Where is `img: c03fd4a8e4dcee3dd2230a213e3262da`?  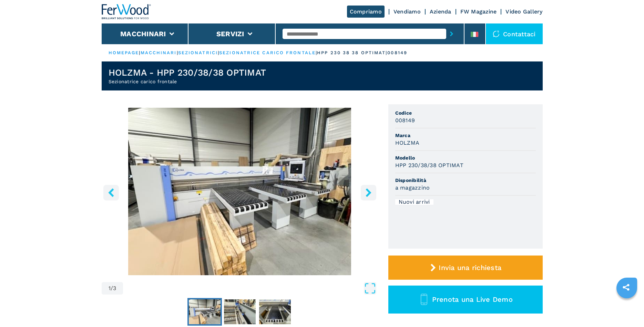
img: c03fd4a8e4dcee3dd2230a213e3262da is located at coordinates (205, 312).